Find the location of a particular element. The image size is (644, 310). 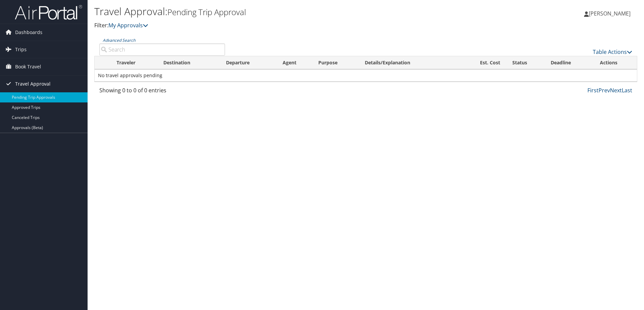

a: Last is located at coordinates (627, 90).